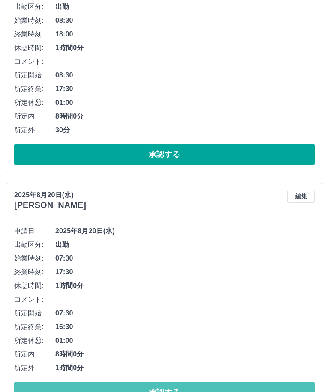 This screenshot has width=329, height=392. What do you see at coordinates (185, 231) in the screenshot?
I see `span: 2025年8月20日(水)` at bounding box center [185, 231].